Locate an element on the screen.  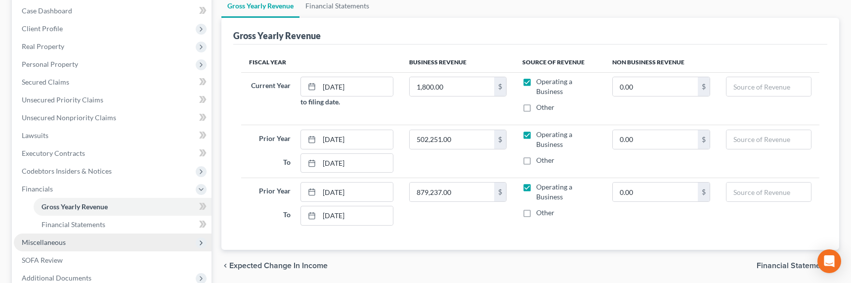
a: Unsecured Nonpriority Claims is located at coordinates (113, 118).